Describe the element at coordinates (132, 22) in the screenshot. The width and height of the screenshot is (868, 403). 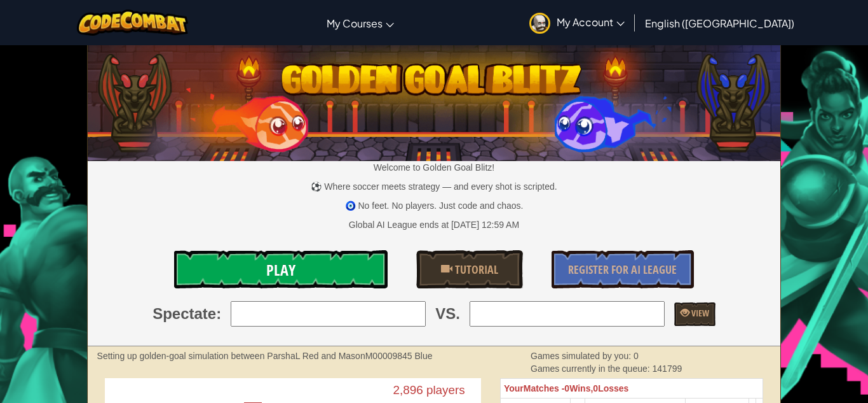
I see `img: CodeCombat logo` at that location.